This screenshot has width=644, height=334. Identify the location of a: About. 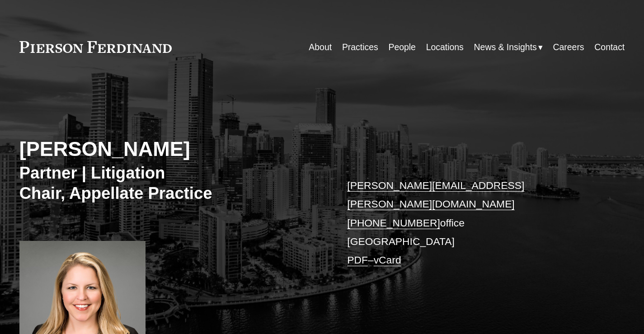
(320, 47).